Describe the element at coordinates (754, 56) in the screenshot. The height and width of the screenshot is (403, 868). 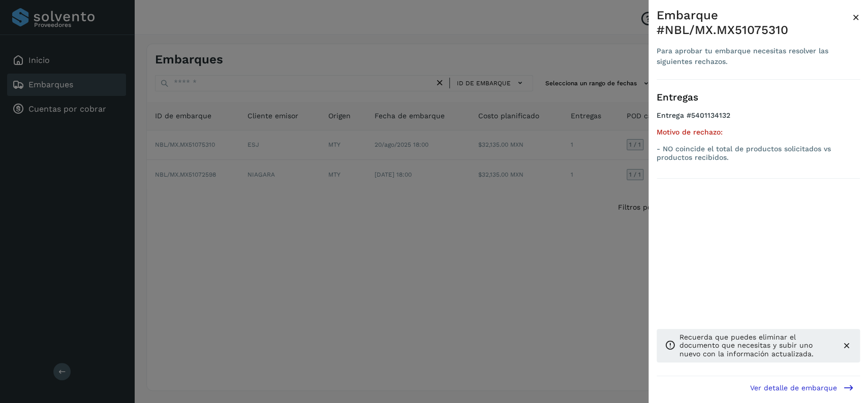
I see `div: Para aprobar tu embarque necesitas resolver las siguientes rechazos.` at that location.